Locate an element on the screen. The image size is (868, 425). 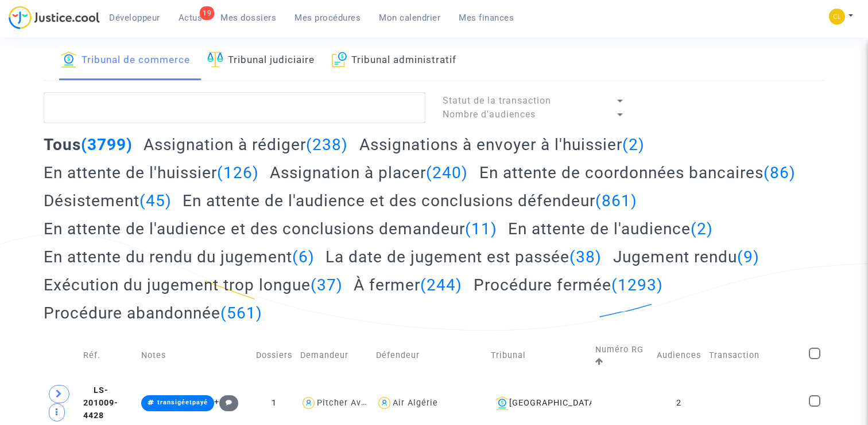
h2: En attente de l'audience is located at coordinates (610, 228).